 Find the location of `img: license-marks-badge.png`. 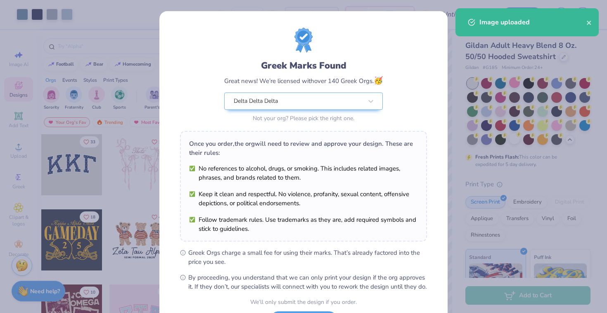

img: license-marks-badge.png is located at coordinates (304, 40).